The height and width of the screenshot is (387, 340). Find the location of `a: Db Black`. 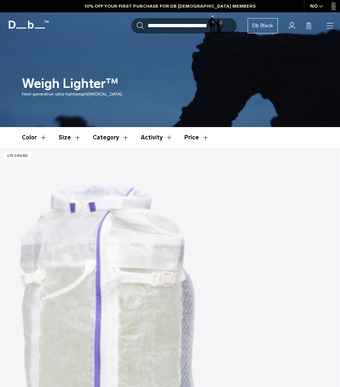

a: Db Black is located at coordinates (262, 26).